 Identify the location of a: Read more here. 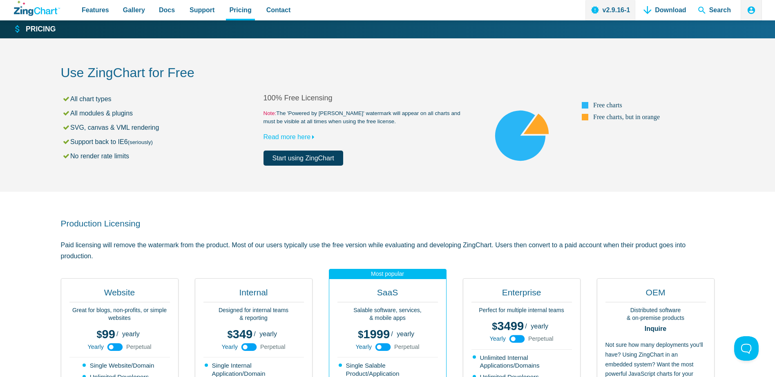
(291, 137).